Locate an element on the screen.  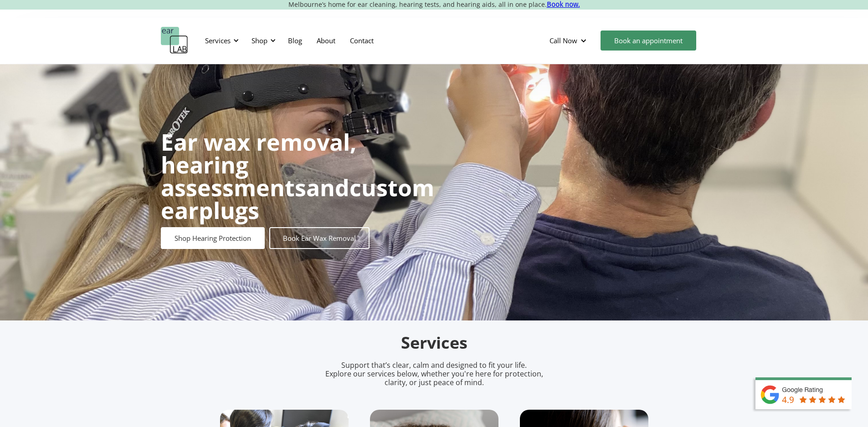
strong: custom earplugs is located at coordinates (298, 199).